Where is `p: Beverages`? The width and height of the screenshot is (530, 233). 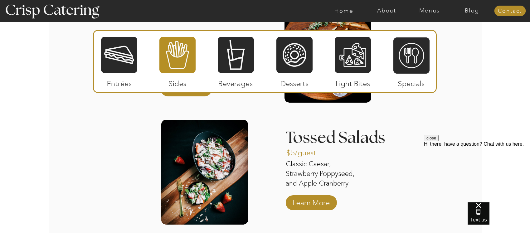
p: Beverages is located at coordinates (236, 82).